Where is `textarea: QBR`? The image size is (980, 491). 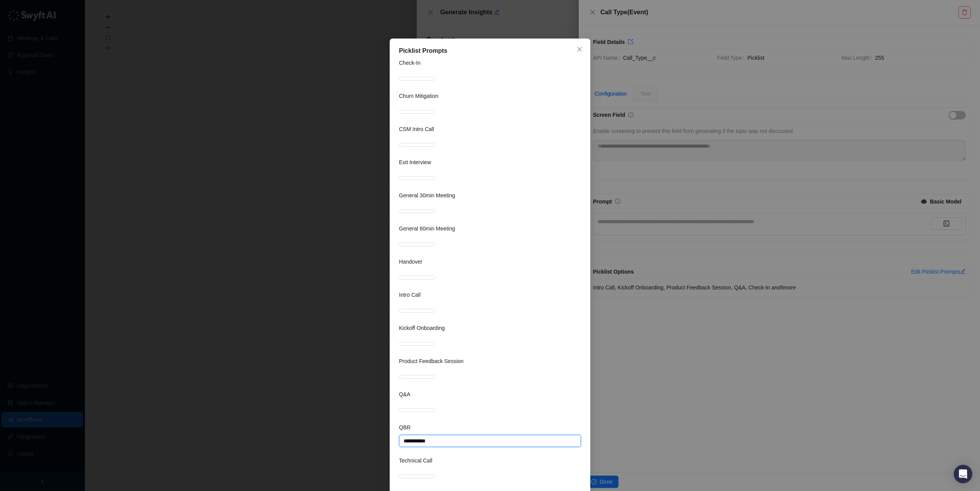 textarea: QBR is located at coordinates (490, 441).